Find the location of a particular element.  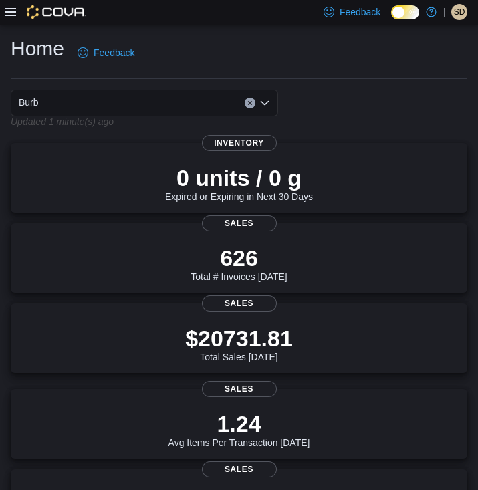

a: Feedback is located at coordinates (106, 53).